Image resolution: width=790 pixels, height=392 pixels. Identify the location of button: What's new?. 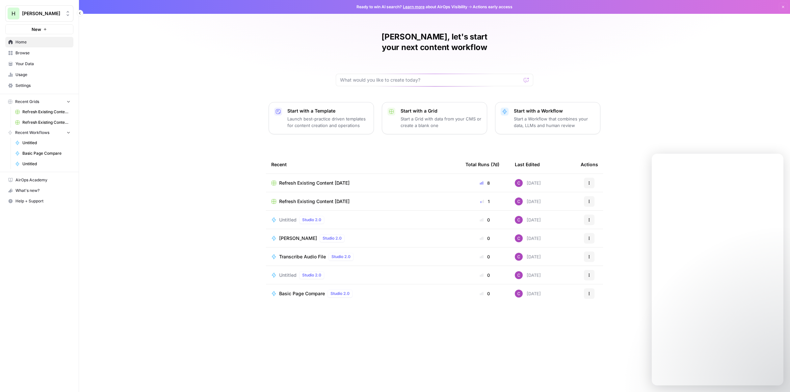
(39, 190).